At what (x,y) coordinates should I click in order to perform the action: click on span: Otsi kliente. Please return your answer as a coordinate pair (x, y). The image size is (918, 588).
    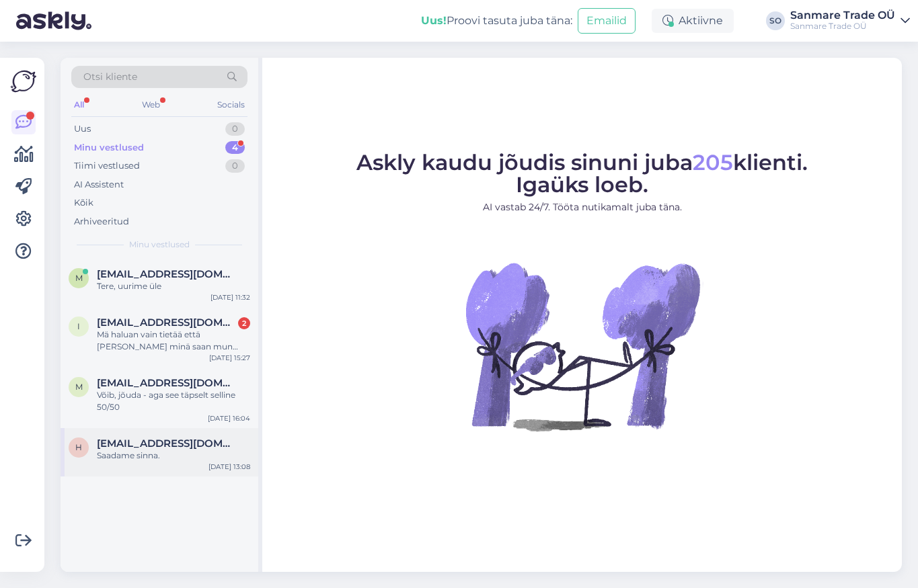
    Looking at the image, I should click on (111, 77).